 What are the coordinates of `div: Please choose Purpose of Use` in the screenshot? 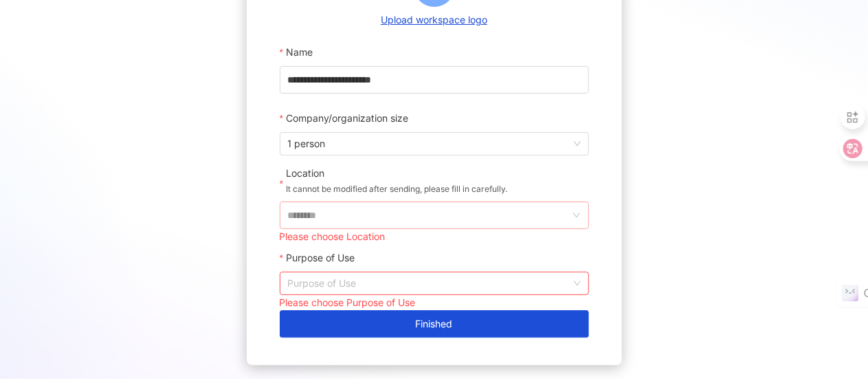 It's located at (434, 302).